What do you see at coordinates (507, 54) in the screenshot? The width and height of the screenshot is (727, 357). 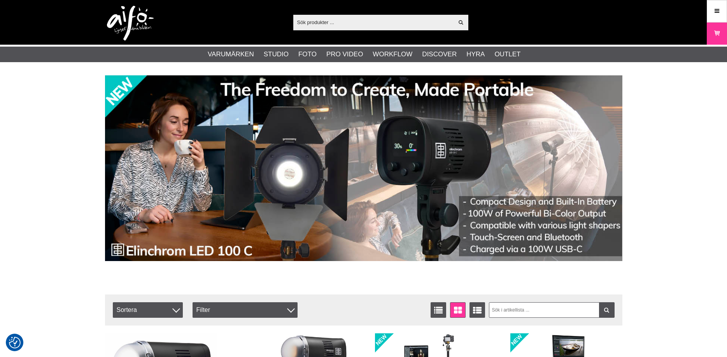 I see `a: Outlet` at bounding box center [507, 54].